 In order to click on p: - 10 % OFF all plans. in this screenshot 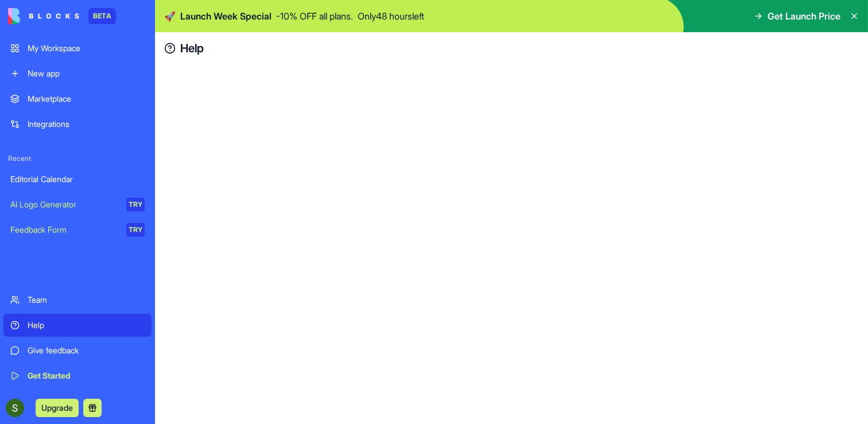, I will do `click(315, 16)`.